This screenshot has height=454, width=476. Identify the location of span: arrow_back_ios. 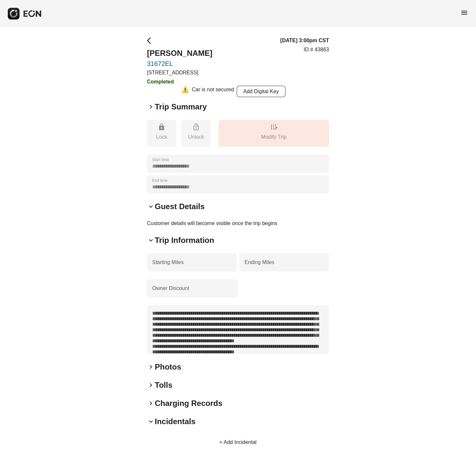
(151, 41).